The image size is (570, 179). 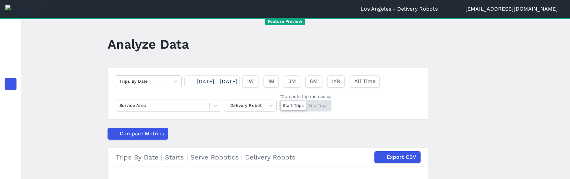 What do you see at coordinates (365, 81) in the screenshot?
I see `span: All Time` at bounding box center [365, 81].